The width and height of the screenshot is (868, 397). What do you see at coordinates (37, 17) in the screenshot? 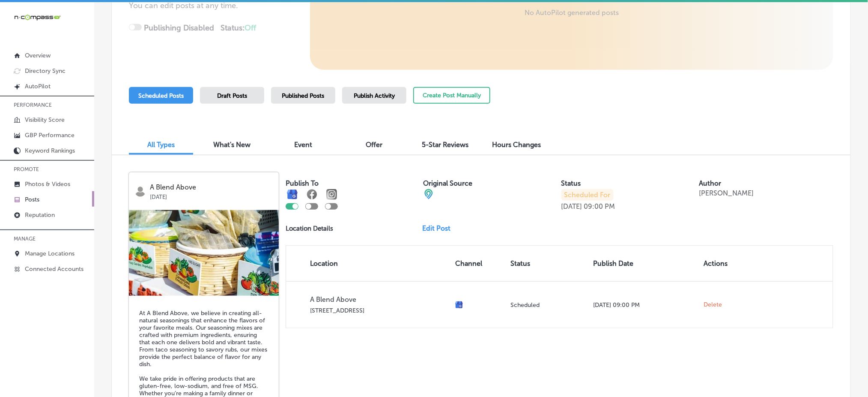
I see `img: 660ab0bf-5cc7-4cb8-ba1c-48b5ae0f18e60NCTV_CLogo_TV_Black_-500x88.png` at bounding box center [37, 17].